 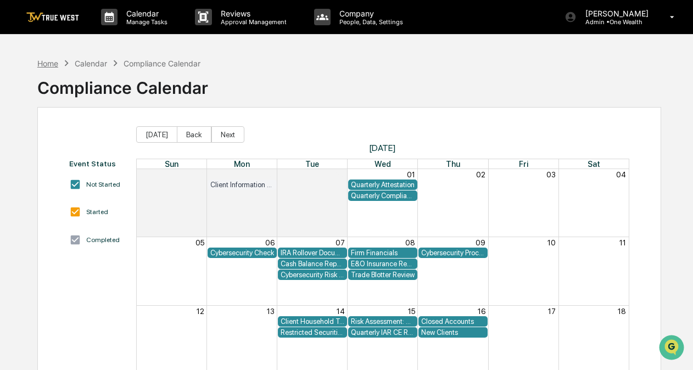 I want to click on div: Risk Assessment: Cybersecurity and Technology Vendor Review, so click(x=383, y=321).